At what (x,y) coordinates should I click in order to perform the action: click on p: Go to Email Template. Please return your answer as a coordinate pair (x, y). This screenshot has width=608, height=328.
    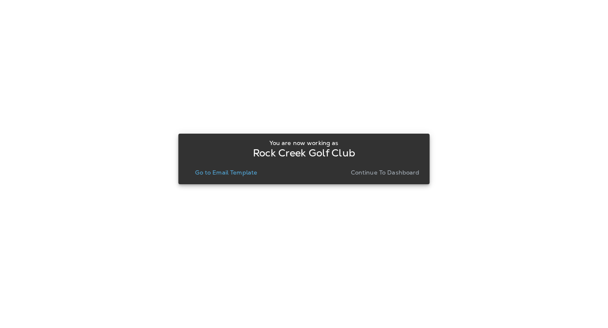
    Looking at the image, I should click on (226, 173).